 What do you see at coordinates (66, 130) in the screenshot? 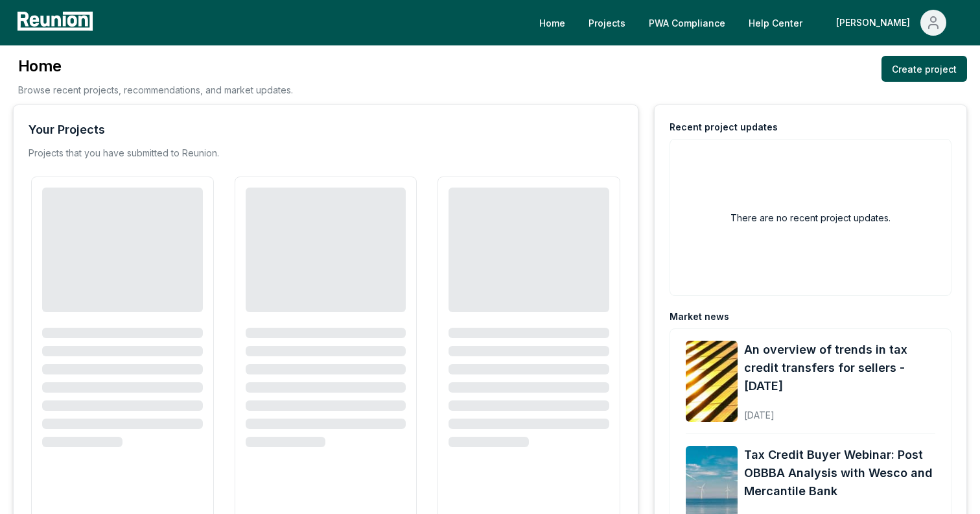
I see `div: Your Projects` at bounding box center [66, 130].